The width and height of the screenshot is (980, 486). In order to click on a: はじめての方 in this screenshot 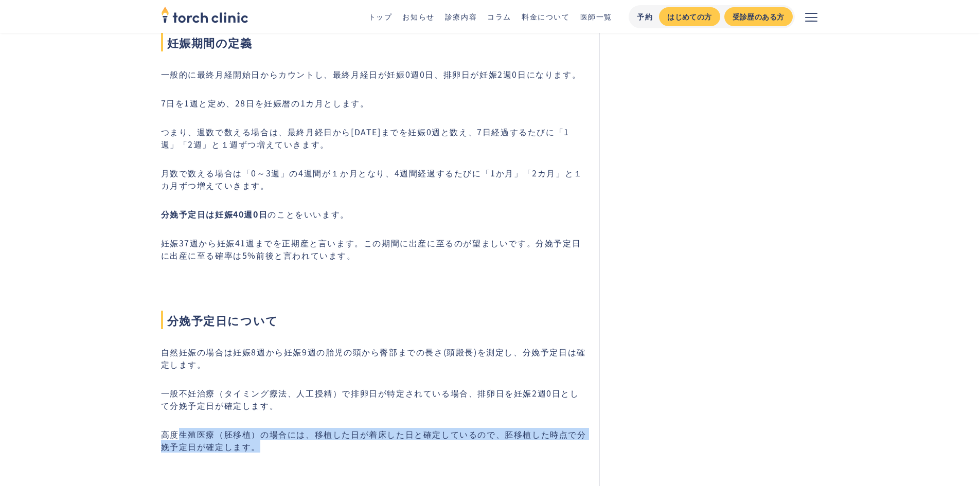, I will do `click(690, 17)`.